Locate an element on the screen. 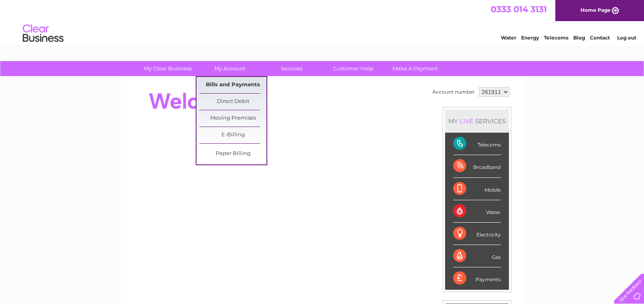 Image resolution: width=644 pixels, height=304 pixels. a: Contact is located at coordinates (599, 37).